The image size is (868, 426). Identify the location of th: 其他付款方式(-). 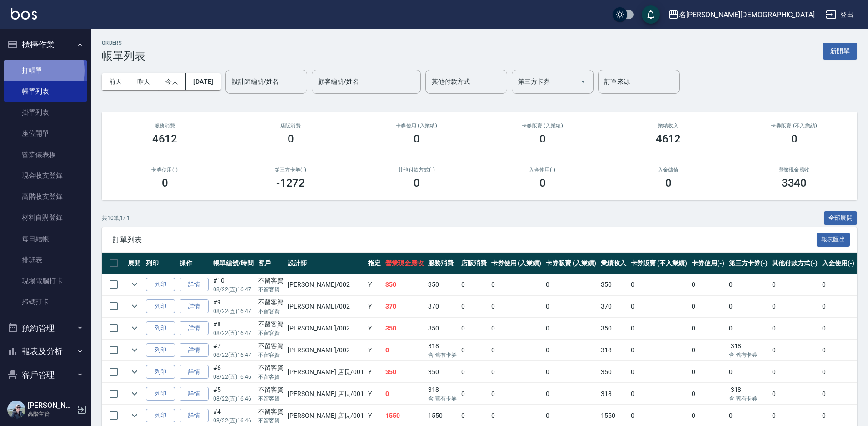
(795, 263).